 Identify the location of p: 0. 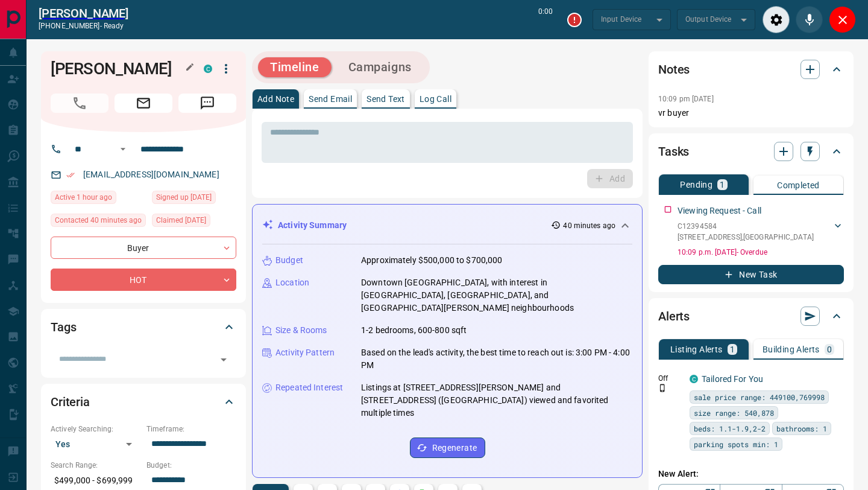
(829, 349).